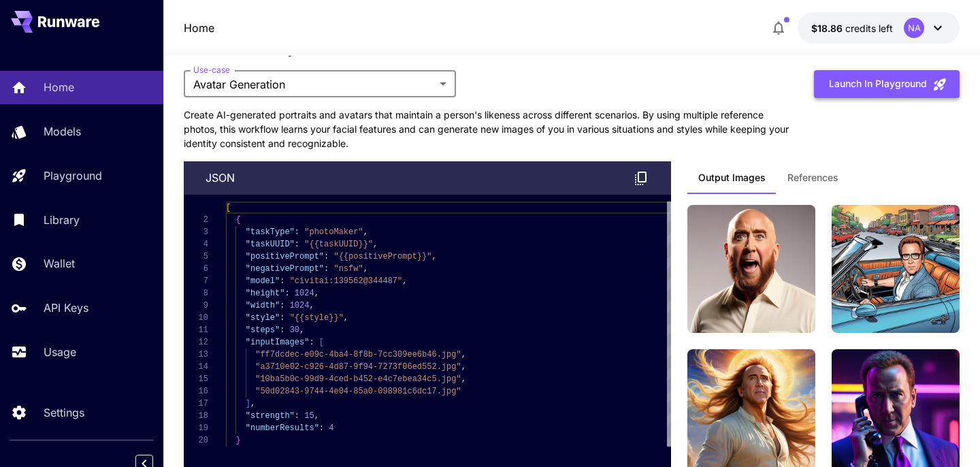 This screenshot has width=980, height=467. What do you see at coordinates (295, 330) in the screenshot?
I see `span: 30` at bounding box center [295, 330].